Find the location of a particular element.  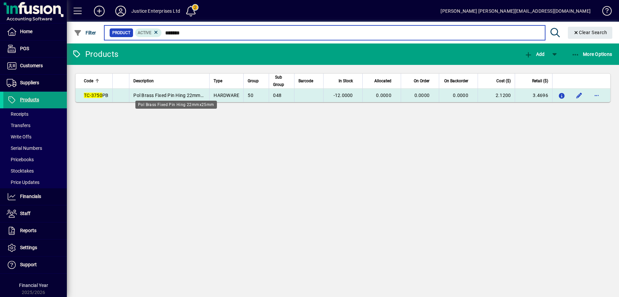

div: Justice Enterprises Ltd is located at coordinates (156, 11).